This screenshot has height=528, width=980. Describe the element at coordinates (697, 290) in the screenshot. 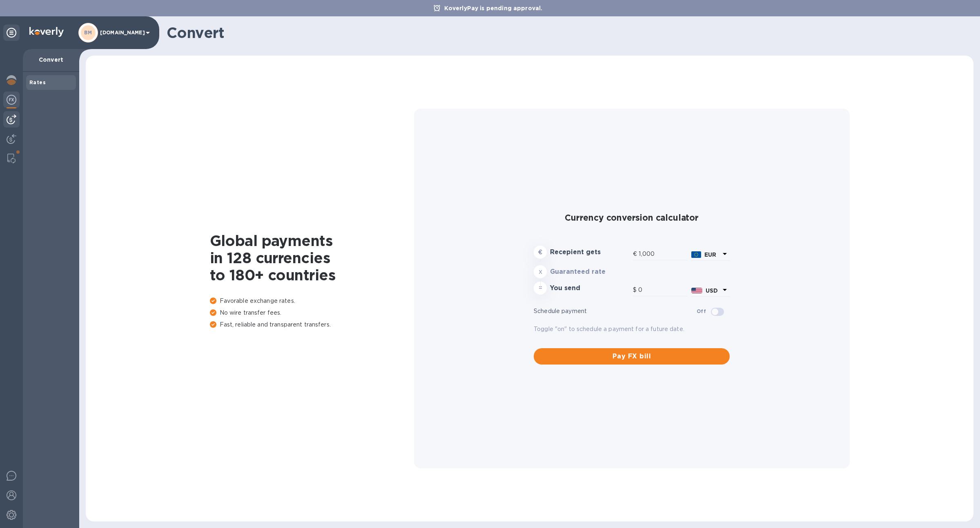

I see `img: USD` at that location.